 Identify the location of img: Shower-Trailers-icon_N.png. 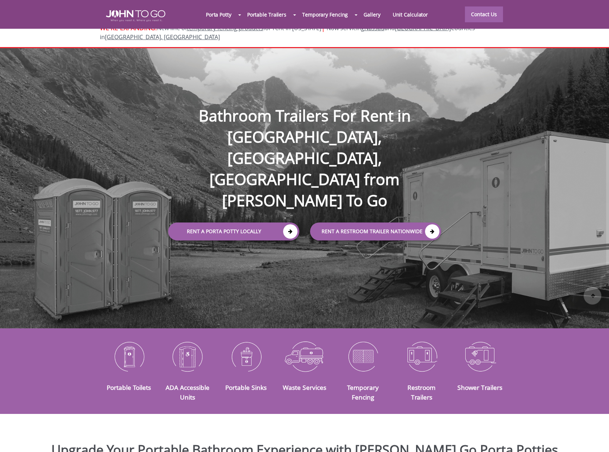
(480, 356).